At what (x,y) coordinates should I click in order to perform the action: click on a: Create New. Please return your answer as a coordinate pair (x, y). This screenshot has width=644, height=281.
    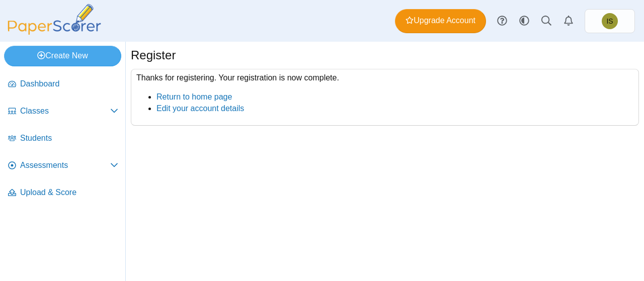
    Looking at the image, I should click on (62, 56).